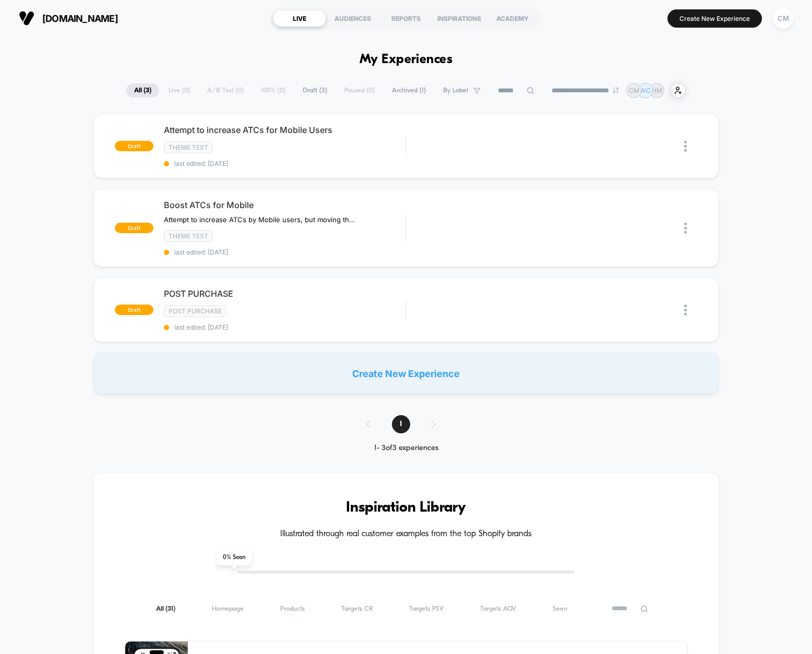 This screenshot has height=654, width=812. I want to click on span: Seen, so click(560, 609).